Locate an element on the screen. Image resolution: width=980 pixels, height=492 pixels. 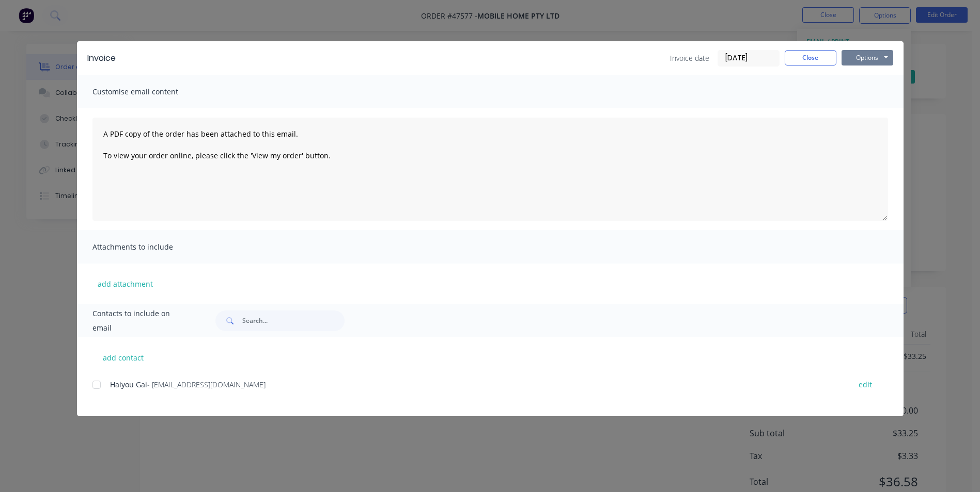
span: Contacts to include on email is located at coordinates (141, 321).